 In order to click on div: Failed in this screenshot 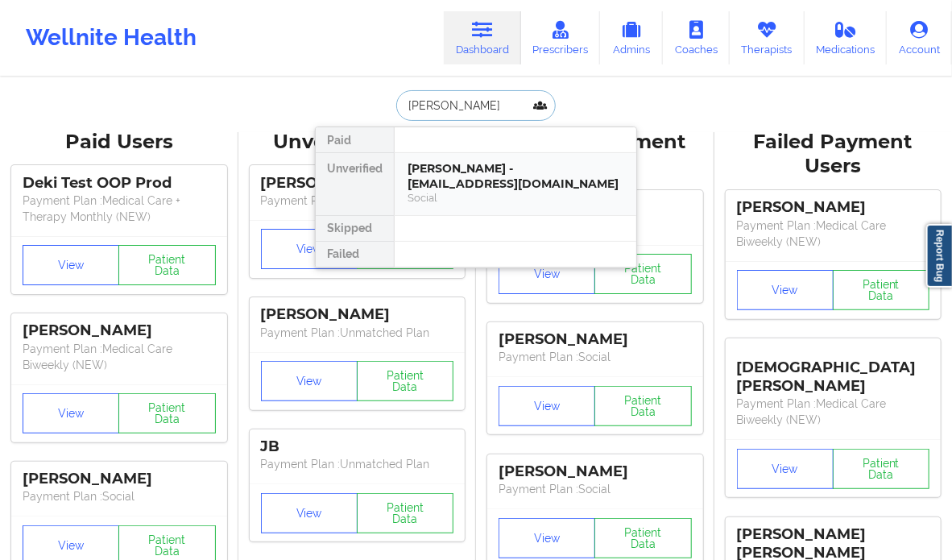, I will do `click(355, 254)`.